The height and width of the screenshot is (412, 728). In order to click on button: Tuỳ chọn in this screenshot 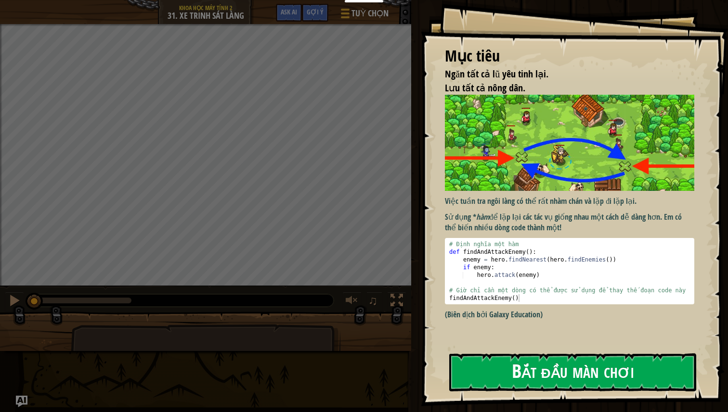, I will do `click(363, 15)`.